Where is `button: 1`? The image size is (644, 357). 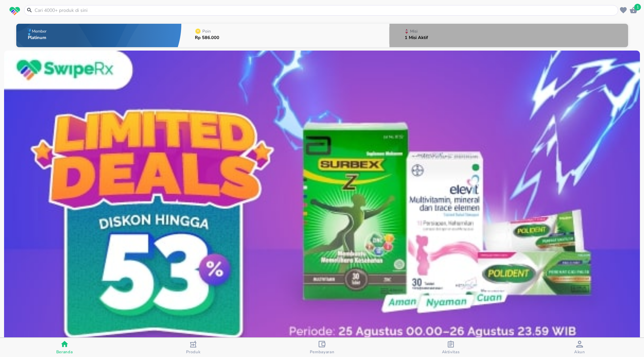
button: 1 is located at coordinates (633, 10).